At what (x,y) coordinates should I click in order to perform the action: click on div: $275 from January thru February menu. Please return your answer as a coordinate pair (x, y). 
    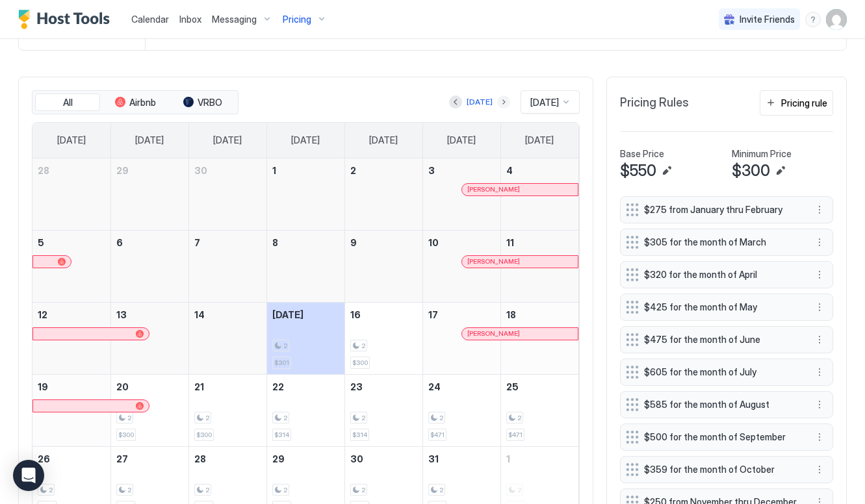
    Looking at the image, I should click on (727, 210).